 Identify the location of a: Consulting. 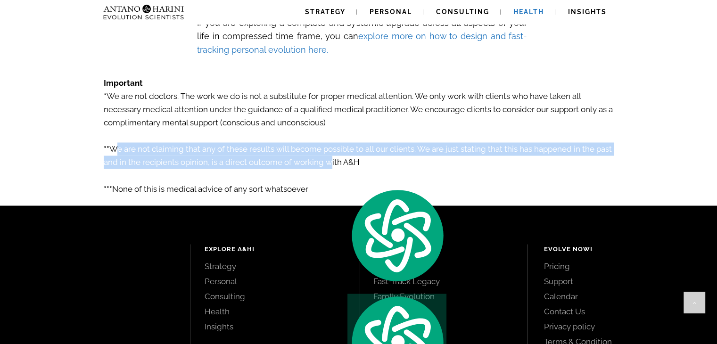
(274, 296).